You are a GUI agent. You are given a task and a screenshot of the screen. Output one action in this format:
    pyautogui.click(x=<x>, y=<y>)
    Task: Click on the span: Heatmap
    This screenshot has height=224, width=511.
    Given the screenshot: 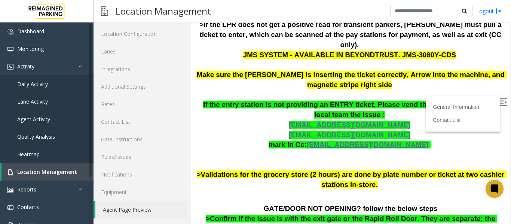 What is the action you would take?
    pyautogui.click(x=28, y=154)
    